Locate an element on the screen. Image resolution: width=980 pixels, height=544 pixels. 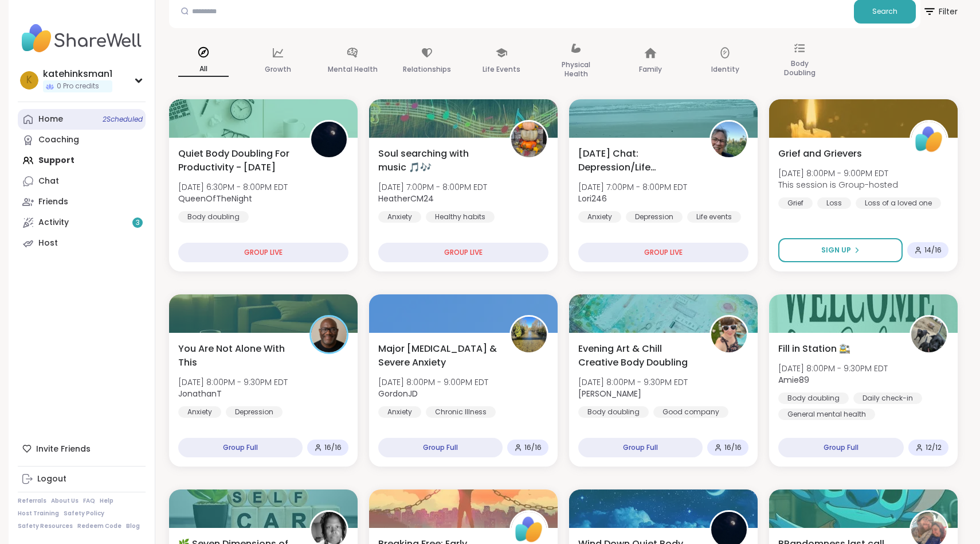
span: Fill in Station 🚉 is located at coordinates (815, 349).